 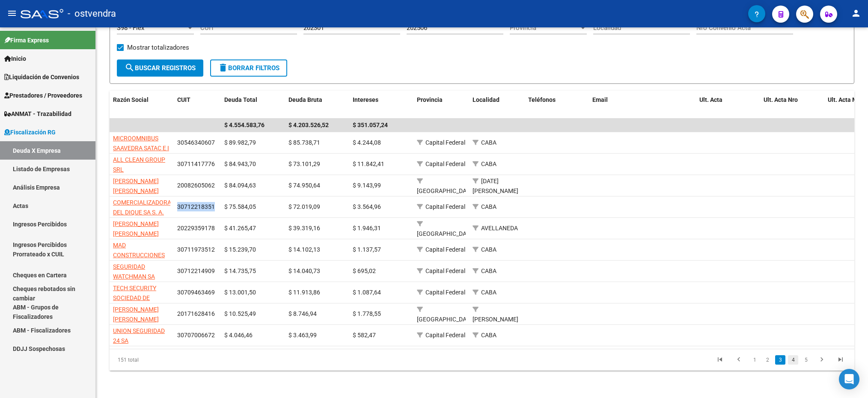 I want to click on span: Mostrar totalizadores, so click(x=158, y=48).